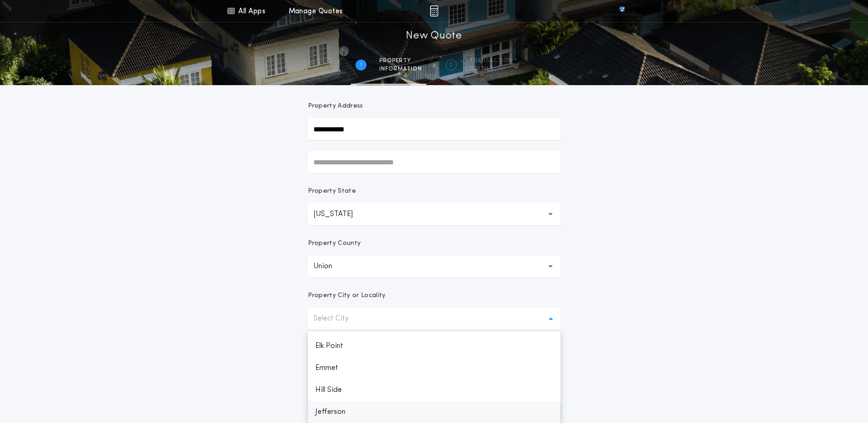  I want to click on p: Elk Point, so click(434, 346).